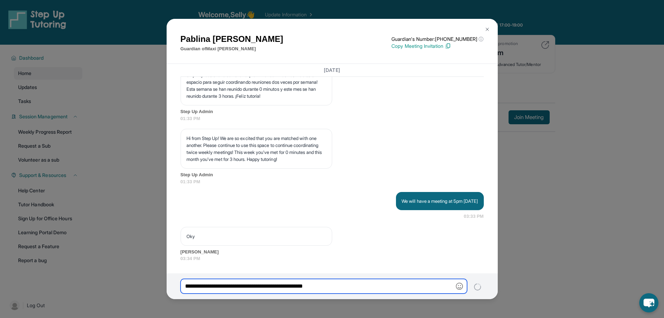 This screenshot has width=664, height=318. Describe the element at coordinates (256, 149) in the screenshot. I see `p: Hi from Step Up! We are so excited that you are matched with one another. Please continue to use ...` at that location.